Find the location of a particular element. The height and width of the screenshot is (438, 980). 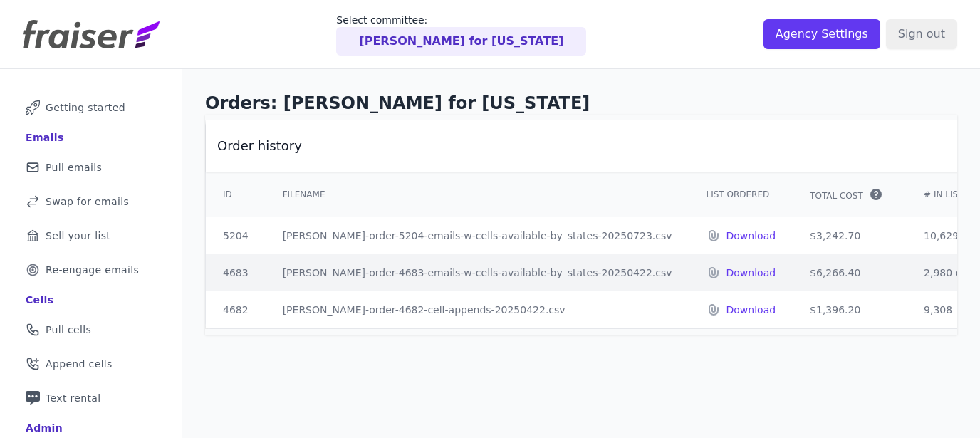

div: Admin is located at coordinates (44, 428).